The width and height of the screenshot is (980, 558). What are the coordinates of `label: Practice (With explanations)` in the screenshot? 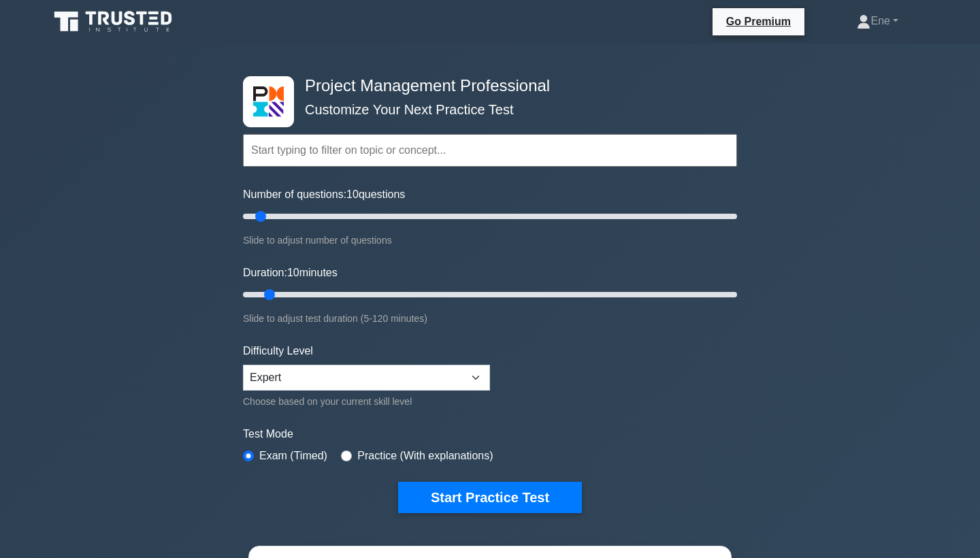 It's located at (425, 456).